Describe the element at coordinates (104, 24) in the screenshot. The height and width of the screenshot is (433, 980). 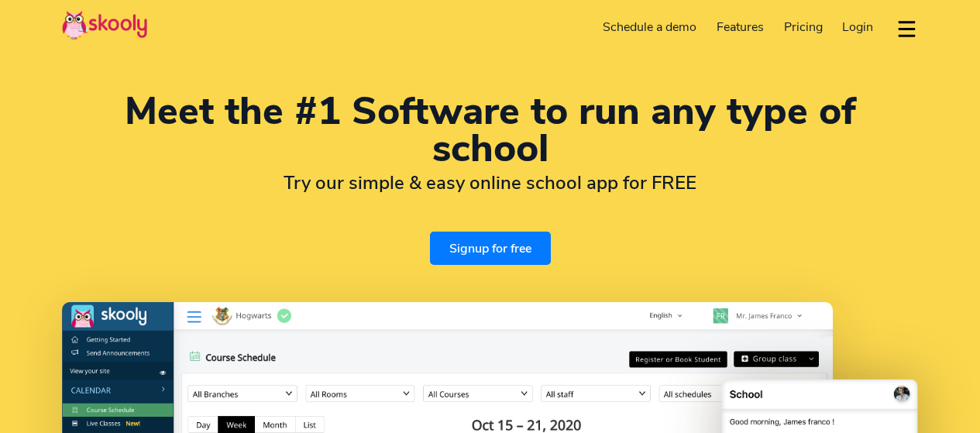
I see `img: Skooly` at that location.